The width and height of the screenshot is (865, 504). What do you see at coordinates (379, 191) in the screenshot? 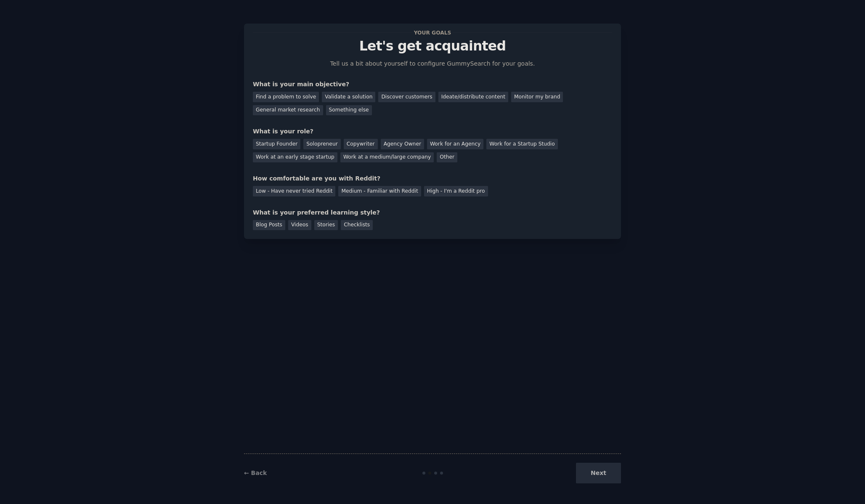
I see `div: Medium - Familiar with Reddit` at bounding box center [379, 191].